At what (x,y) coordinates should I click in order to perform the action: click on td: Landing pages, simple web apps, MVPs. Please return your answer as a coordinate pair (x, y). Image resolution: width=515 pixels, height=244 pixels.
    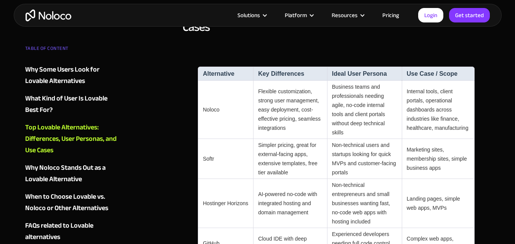
    Looking at the image, I should click on (438, 203).